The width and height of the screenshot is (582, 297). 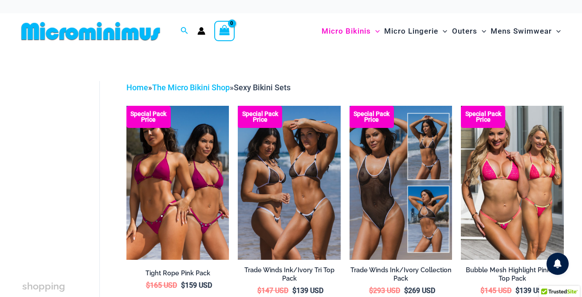 What do you see at coordinates (178, 274) in the screenshot?
I see `h2: Tight Rope Pink Pack` at bounding box center [178, 274].